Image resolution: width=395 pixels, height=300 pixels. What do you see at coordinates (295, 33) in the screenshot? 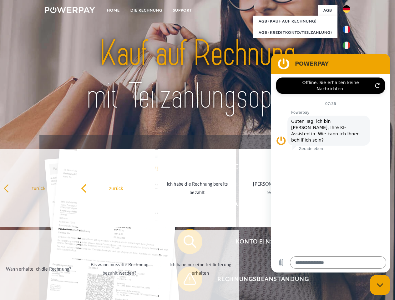
I see `a: AGB (Kreditkonto/Teilzahlung)` at bounding box center [295, 33].